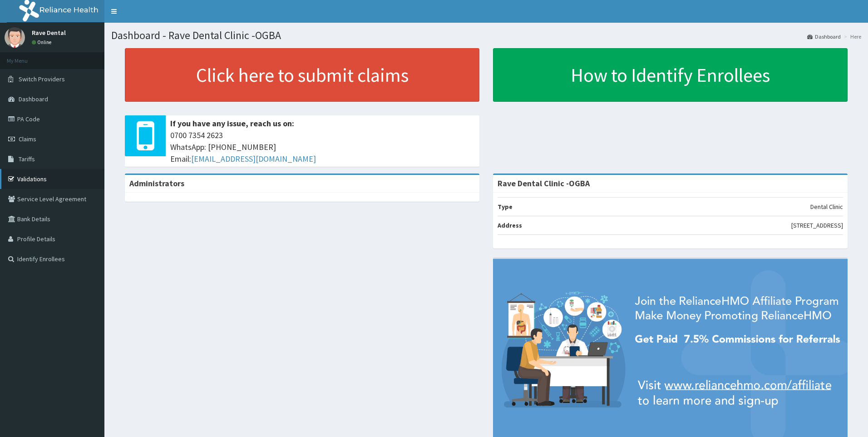 This screenshot has height=437, width=868. Describe the element at coordinates (48, 33) in the screenshot. I see `p: Rave Dental` at that location.